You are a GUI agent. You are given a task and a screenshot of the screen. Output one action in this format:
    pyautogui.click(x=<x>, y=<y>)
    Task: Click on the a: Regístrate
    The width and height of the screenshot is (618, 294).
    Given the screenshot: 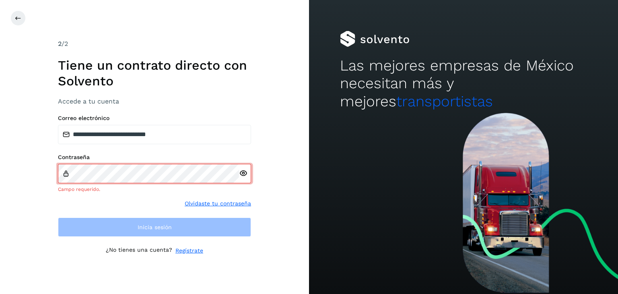 What is the action you would take?
    pyautogui.click(x=189, y=250)
    